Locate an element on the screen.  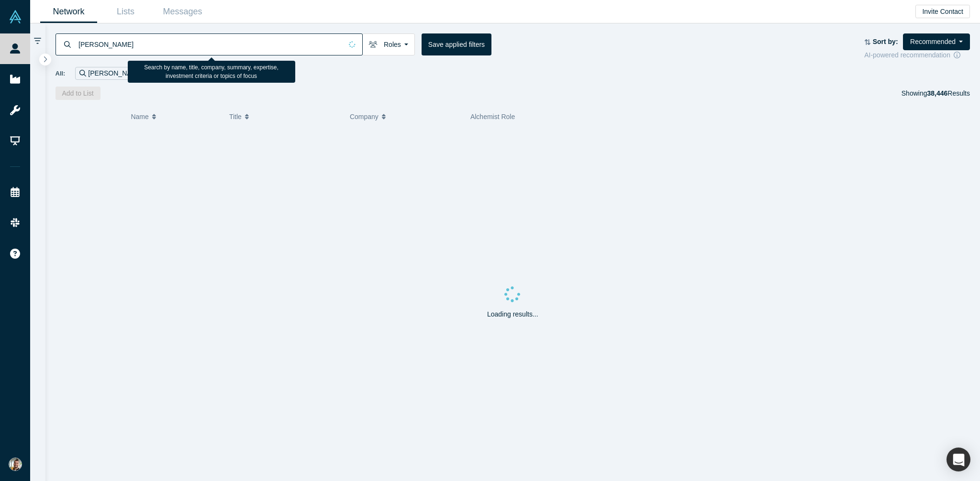
a: Network is located at coordinates (68, 11).